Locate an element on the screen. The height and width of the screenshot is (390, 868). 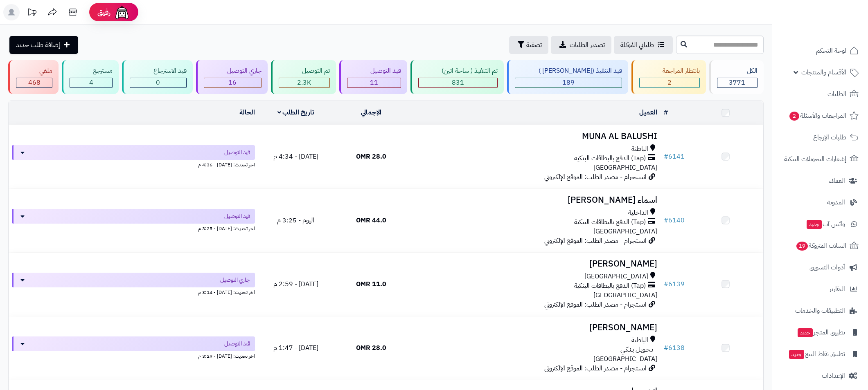
span: 4 is located at coordinates (92, 83).